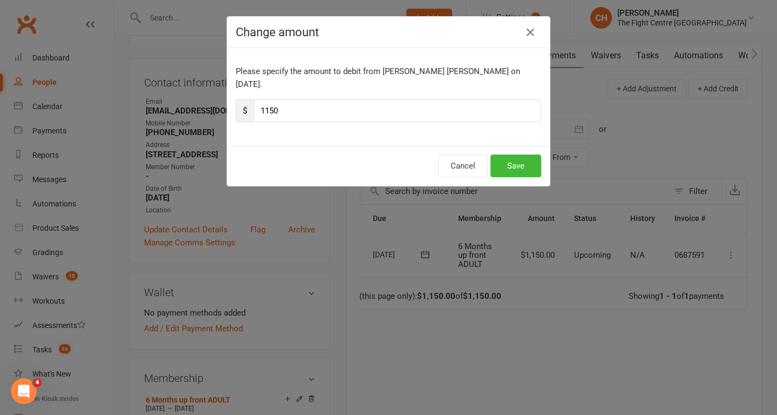 This screenshot has width=777, height=415. I want to click on span: 4, so click(37, 382).